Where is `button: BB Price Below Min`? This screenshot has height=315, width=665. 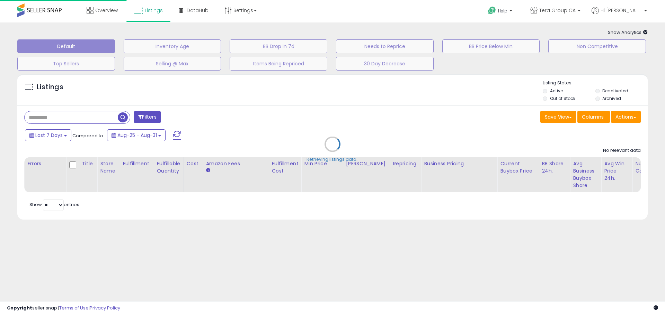 button: BB Price Below Min is located at coordinates (491, 46).